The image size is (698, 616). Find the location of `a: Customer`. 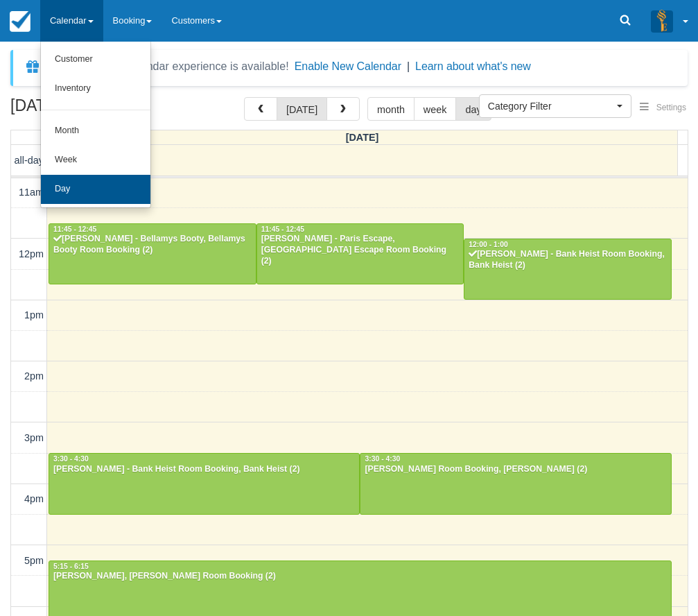

a: Customer is located at coordinates (95, 60).